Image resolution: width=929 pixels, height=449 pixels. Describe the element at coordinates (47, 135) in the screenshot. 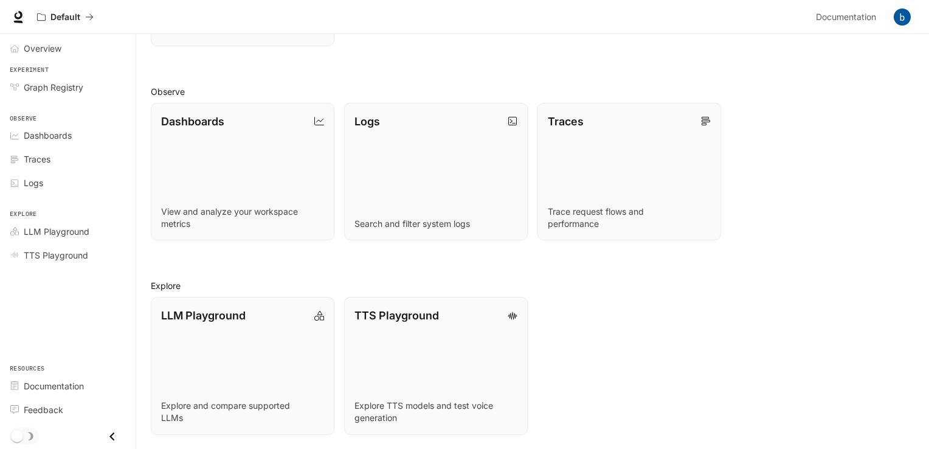

I see `span: Dashboards` at that location.